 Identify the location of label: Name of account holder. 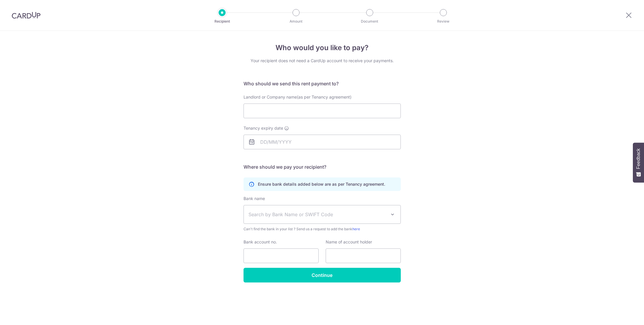
(349, 242).